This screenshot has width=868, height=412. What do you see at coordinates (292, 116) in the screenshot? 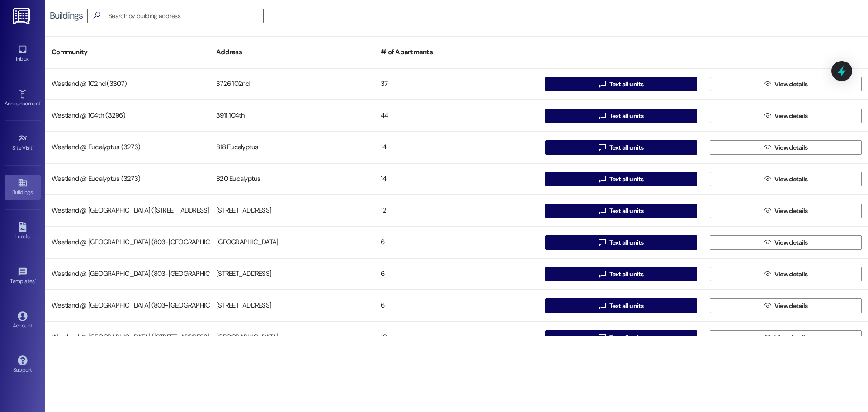
I see `div: 3911 104th` at bounding box center [292, 116].